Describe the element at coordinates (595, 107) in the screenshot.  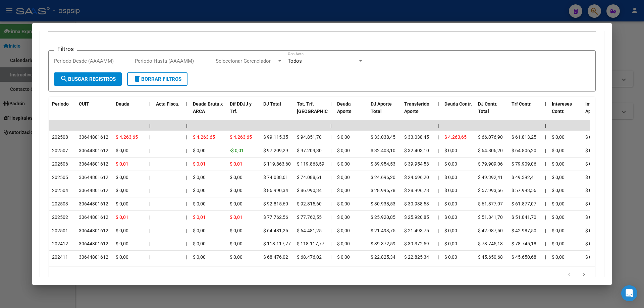
I see `span: Intereses Aporte` at that location.